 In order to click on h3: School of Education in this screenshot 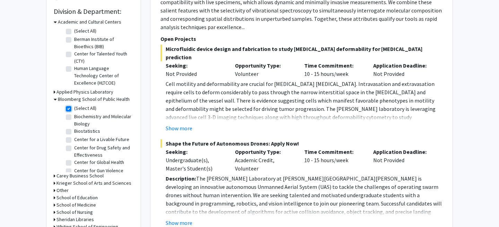, I will do `click(77, 197)`.